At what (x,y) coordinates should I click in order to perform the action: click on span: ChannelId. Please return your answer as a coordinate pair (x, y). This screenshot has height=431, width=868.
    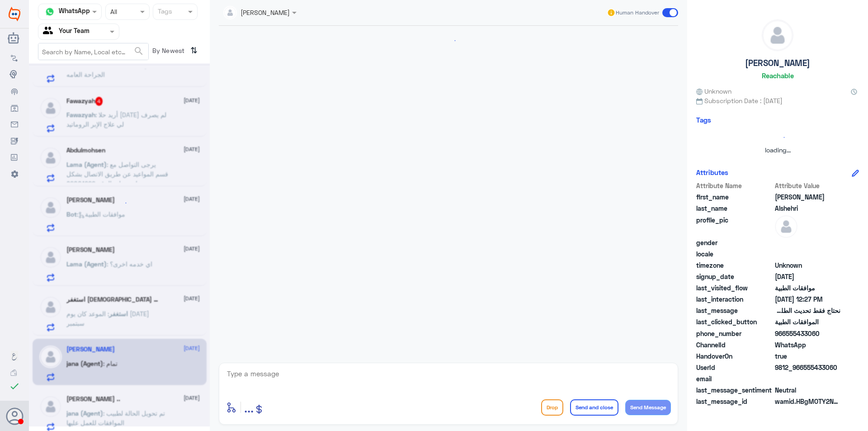
    Looking at the image, I should click on (735, 344).